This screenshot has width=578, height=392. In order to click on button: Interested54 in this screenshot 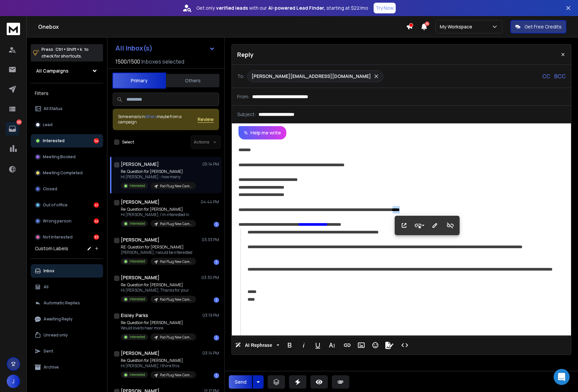, I will do `click(67, 141)`.